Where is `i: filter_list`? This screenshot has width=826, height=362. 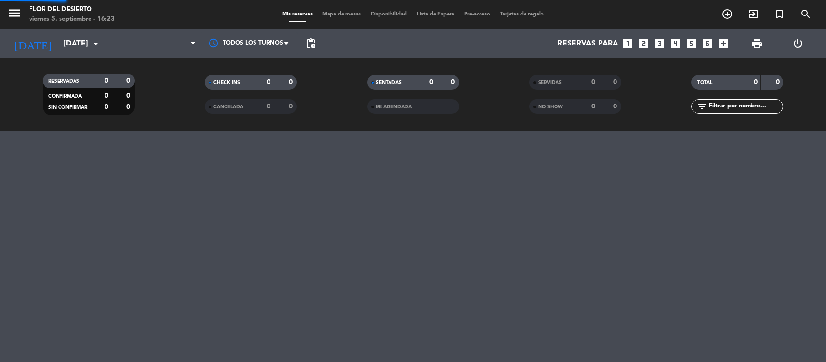 i: filter_list is located at coordinates (702, 106).